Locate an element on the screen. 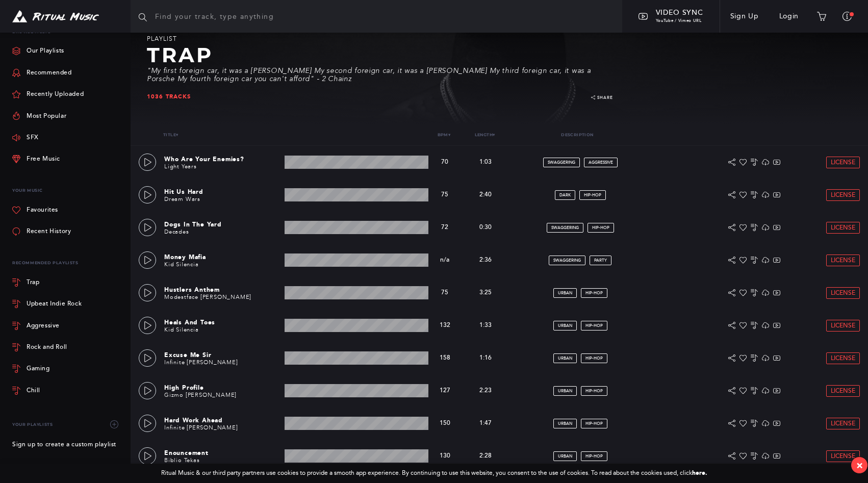  p: 70 is located at coordinates (445, 162).